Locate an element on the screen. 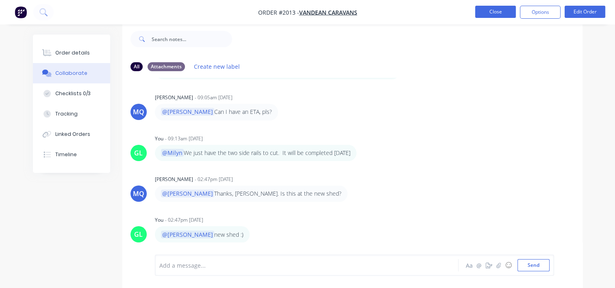  button: Close is located at coordinates (496, 12).